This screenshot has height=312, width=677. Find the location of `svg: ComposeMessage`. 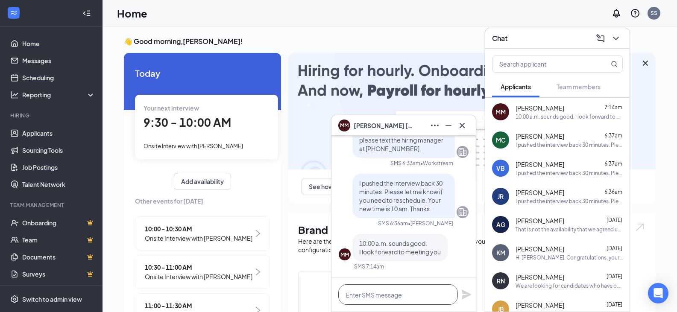

svg: ComposeMessage is located at coordinates (601, 38).